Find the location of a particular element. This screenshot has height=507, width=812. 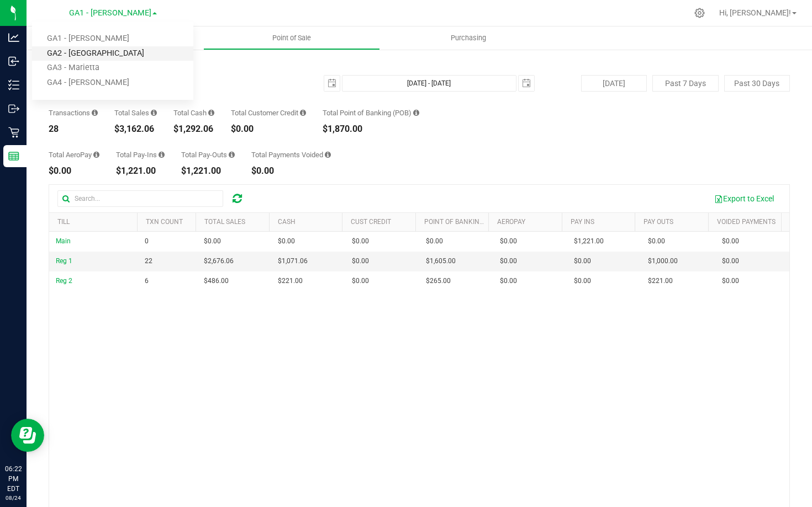

inline-svg: Inbound is located at coordinates (14, 61).